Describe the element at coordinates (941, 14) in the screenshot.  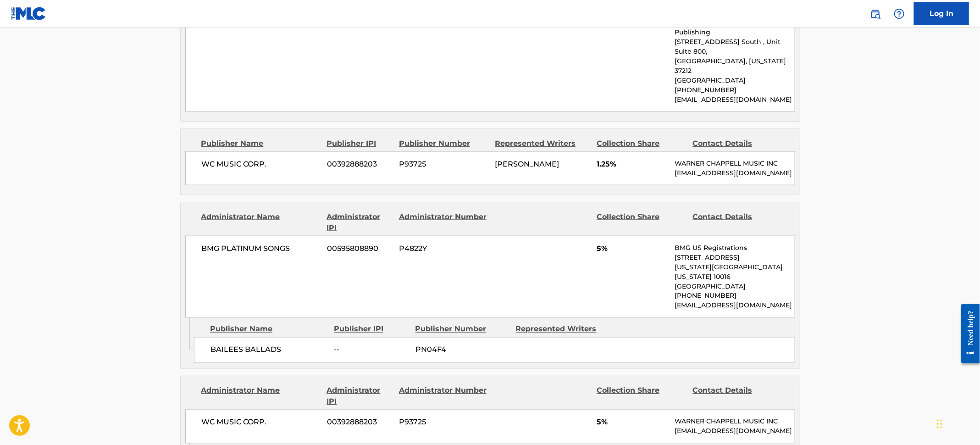
I see `a: Log In` at that location.